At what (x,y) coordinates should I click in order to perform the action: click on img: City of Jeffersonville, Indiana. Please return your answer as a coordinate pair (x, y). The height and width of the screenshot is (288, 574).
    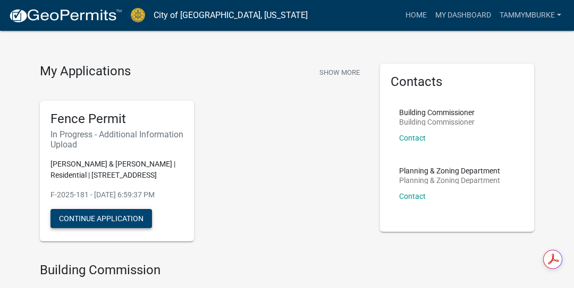
    Looking at the image, I should click on (138, 15).